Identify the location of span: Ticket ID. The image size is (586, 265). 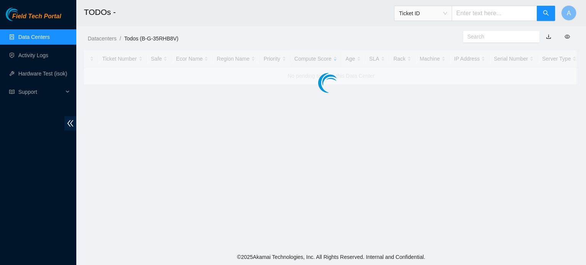
(423, 13).